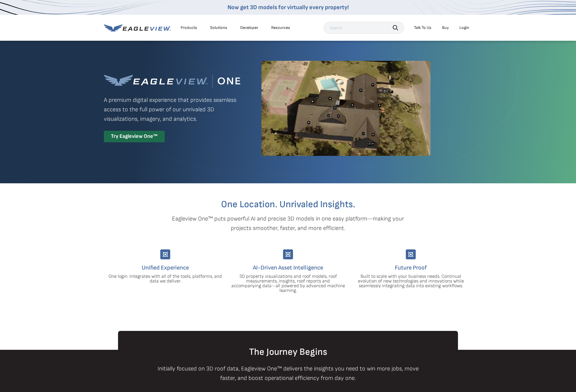 The image size is (576, 392). What do you see at coordinates (411, 268) in the screenshot?
I see `h4: Future Proof` at bounding box center [411, 268].